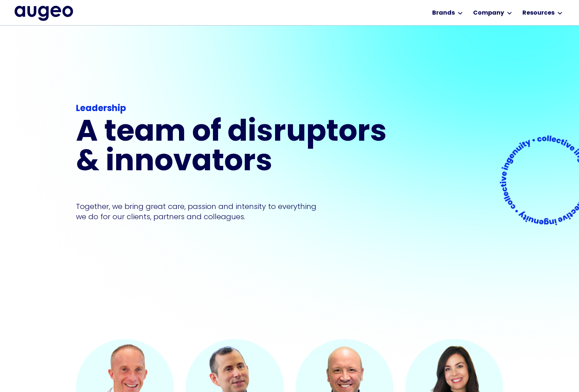 The height and width of the screenshot is (392, 579). Describe the element at coordinates (234, 148) in the screenshot. I see `h1: A team of disruptors & innovators` at that location.